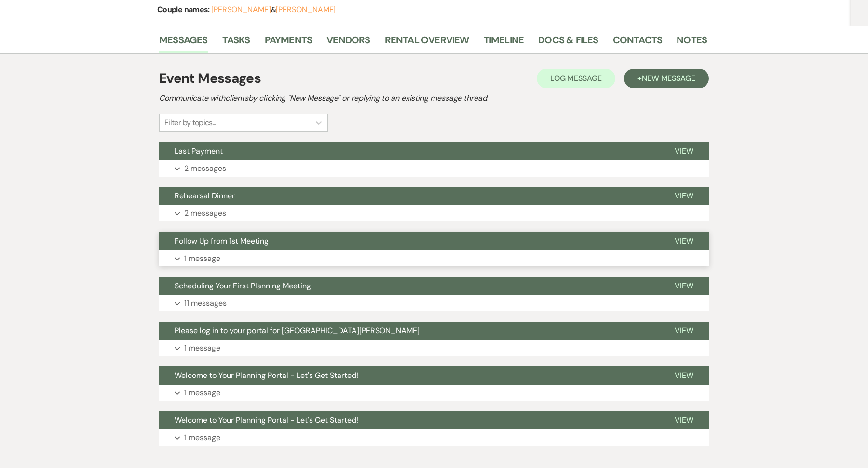 This screenshot has width=868, height=468. Describe the element at coordinates (409, 241) in the screenshot. I see `button: Follow Up from 1st Meeting` at that location.